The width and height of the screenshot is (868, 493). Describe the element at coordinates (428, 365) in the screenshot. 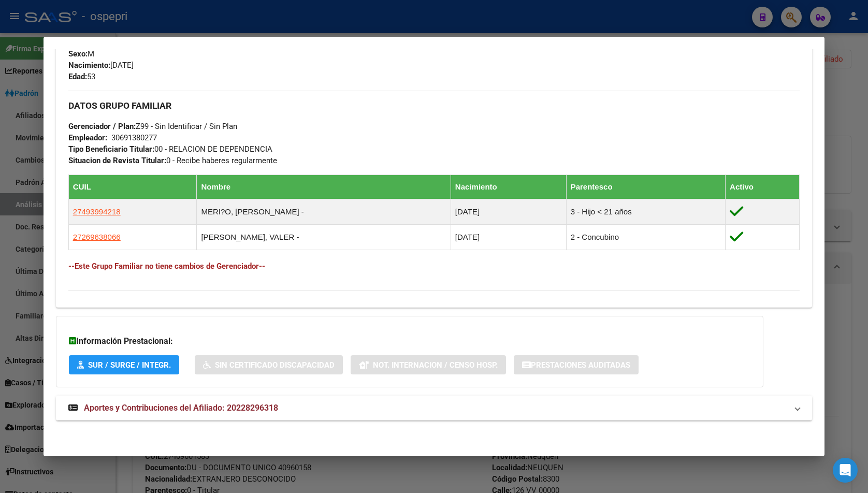

I see `button: Not. Internacion / Censo Hosp.` at that location.